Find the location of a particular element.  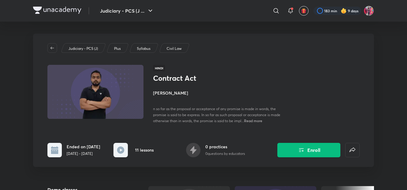

a: Syllabus is located at coordinates (144, 49).